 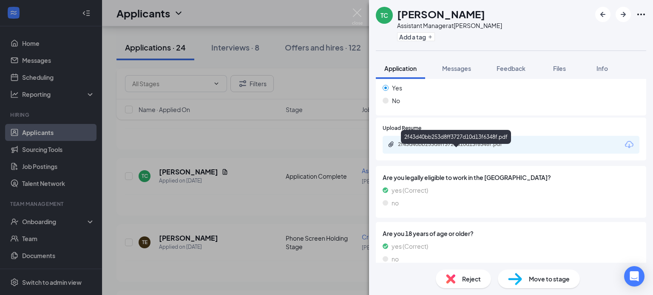 I want to click on span: Yes, so click(x=397, y=88).